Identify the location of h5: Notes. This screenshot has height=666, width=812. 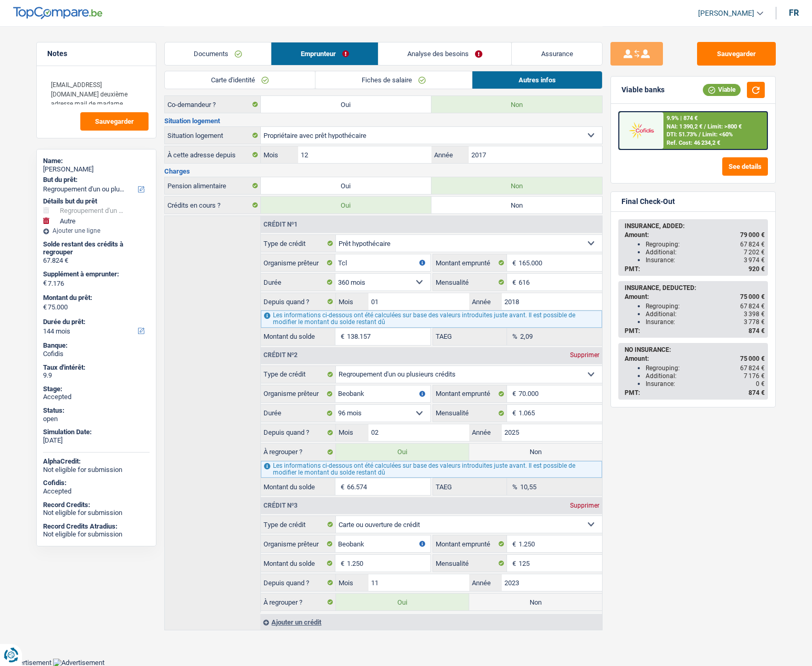
(96, 54).